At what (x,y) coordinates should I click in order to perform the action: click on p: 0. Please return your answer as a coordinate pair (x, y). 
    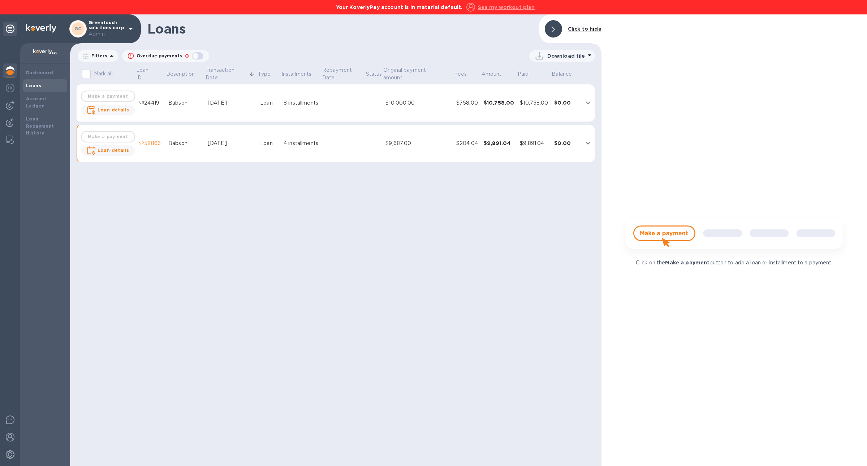
    Looking at the image, I should click on (187, 56).